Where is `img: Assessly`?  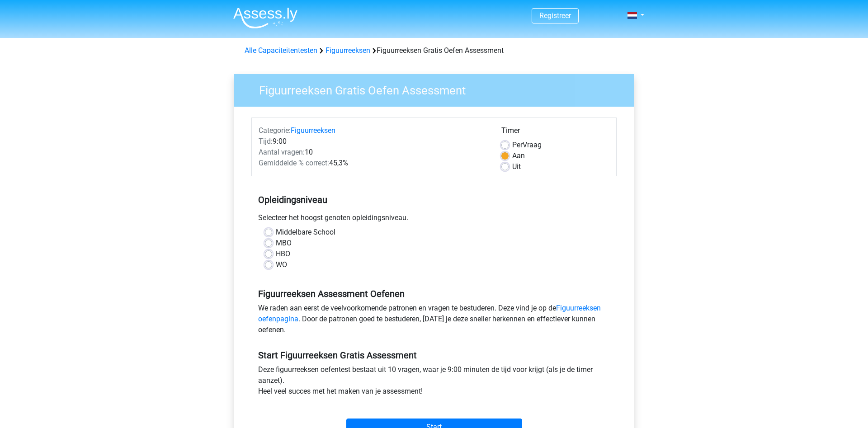 img: Assessly is located at coordinates (265, 18).